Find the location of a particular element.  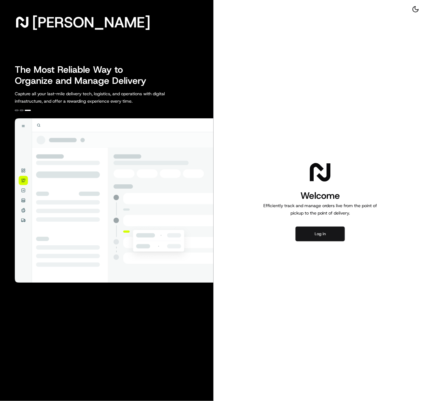

p: Efficiently track and manage orders live from the point of pickup to the point of delivery. is located at coordinates (320, 209).